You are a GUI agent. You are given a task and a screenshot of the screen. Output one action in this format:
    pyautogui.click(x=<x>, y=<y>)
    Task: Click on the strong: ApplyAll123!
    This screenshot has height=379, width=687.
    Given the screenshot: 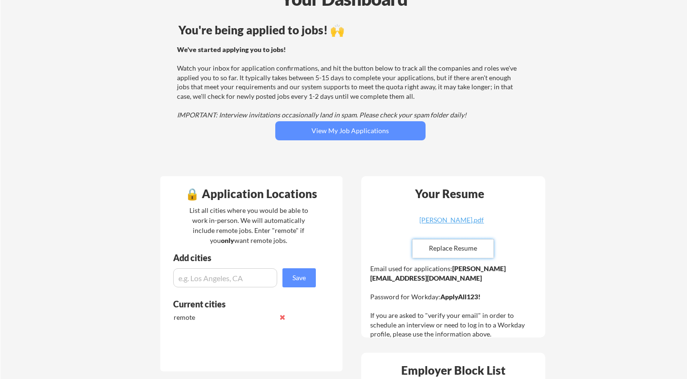 What is the action you would take?
    pyautogui.click(x=460, y=296)
    